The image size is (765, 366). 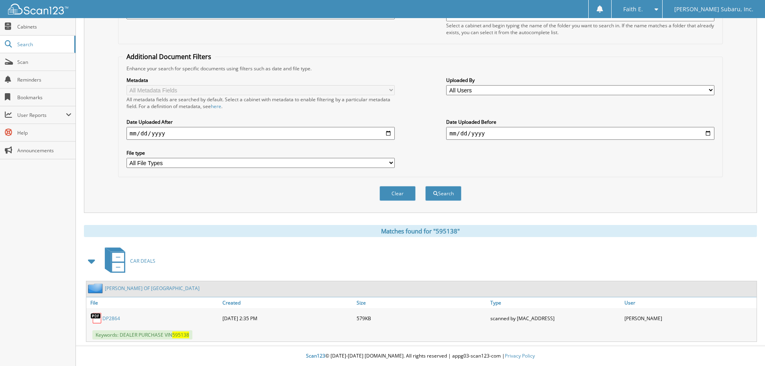 What do you see at coordinates (169, 57) in the screenshot?
I see `legend: Additional Document Filters` at bounding box center [169, 57].